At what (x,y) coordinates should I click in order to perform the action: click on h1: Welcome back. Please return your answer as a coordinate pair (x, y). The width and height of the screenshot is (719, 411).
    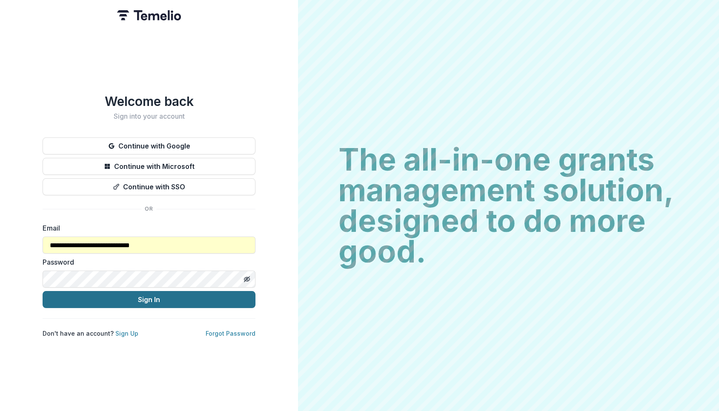
    Looking at the image, I should click on (149, 101).